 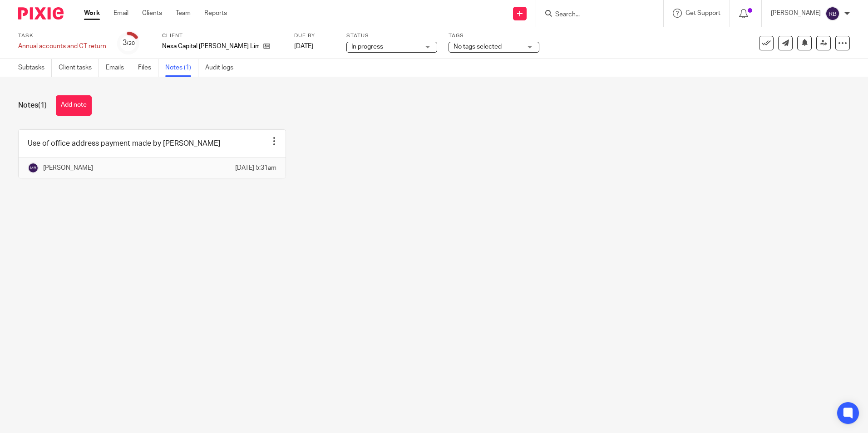 What do you see at coordinates (478, 47) in the screenshot?
I see `span: No tags selected` at bounding box center [478, 47].